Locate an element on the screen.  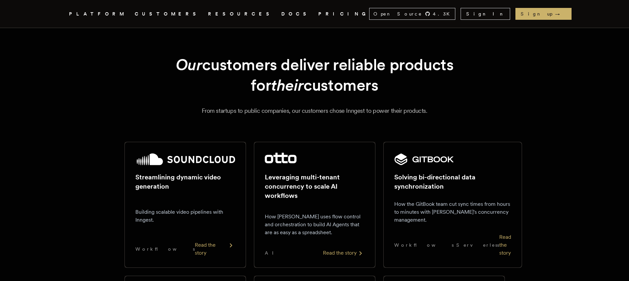
span: AI is located at coordinates (272, 253).